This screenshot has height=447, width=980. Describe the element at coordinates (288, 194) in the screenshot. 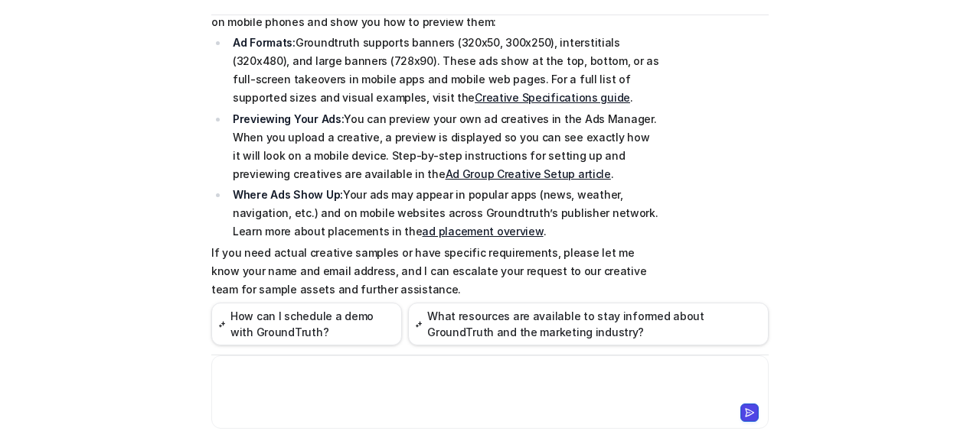

I see `strong: Where Ads Show Up:` at that location.